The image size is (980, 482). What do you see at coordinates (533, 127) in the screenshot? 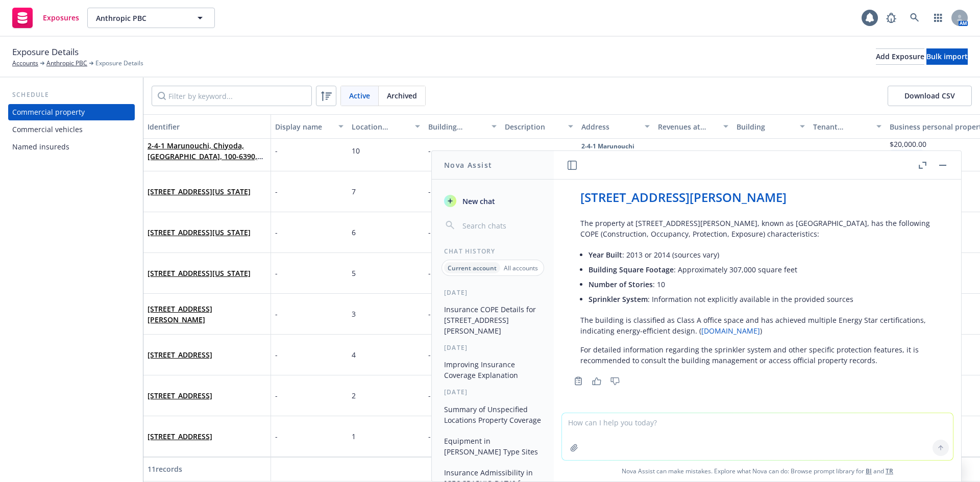
I see `div: Description` at bounding box center [533, 127].